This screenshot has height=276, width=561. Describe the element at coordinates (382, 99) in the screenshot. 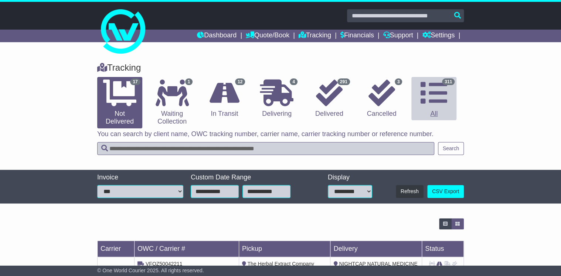

I see `a: 3 Cancelled` at that location.